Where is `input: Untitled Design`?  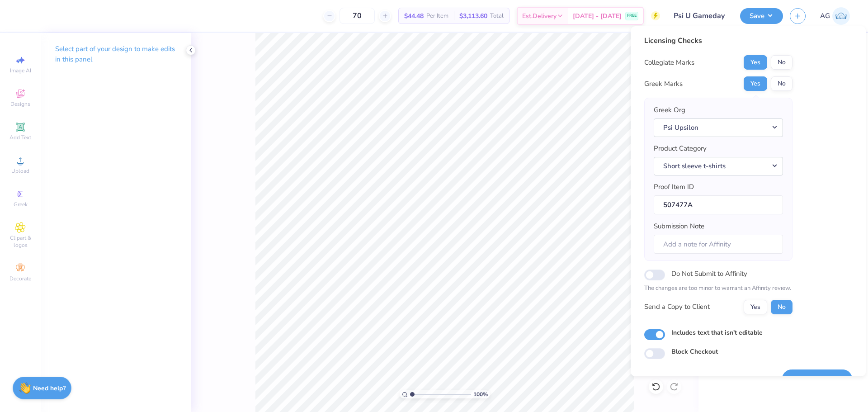 input: Untitled Design is located at coordinates (700, 16).